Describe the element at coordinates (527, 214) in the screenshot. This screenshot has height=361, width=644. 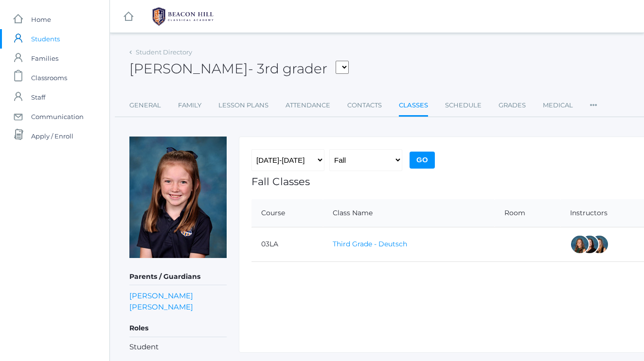
I see `th: Room` at that location.